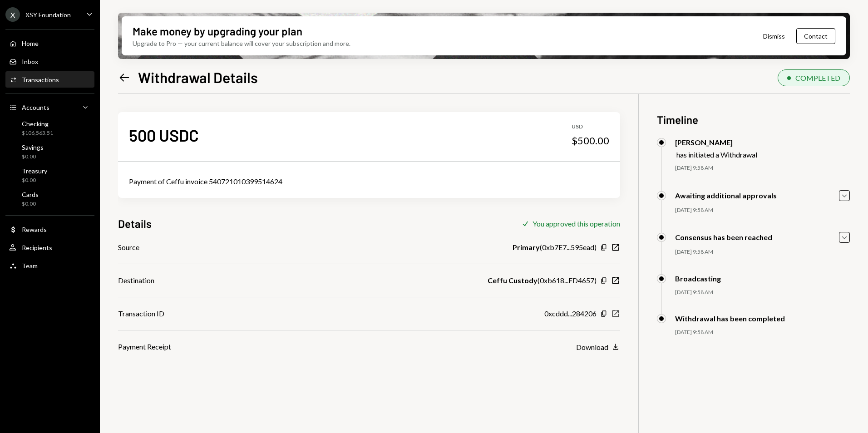  What do you see at coordinates (217, 31) in the screenshot?
I see `div: Make money by upgrading your plan` at bounding box center [217, 31].